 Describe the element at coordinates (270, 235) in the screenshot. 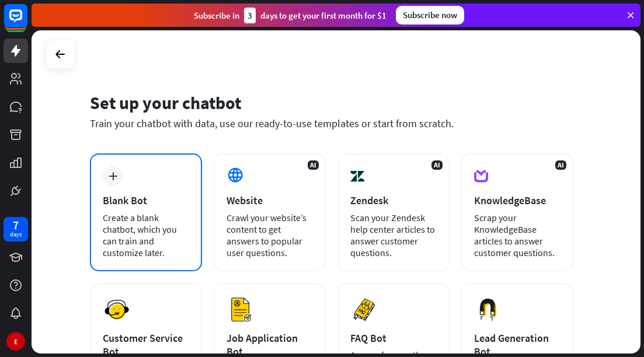

I see `div: Crawl your website’s content to get answers to popular user questions.` at that location.